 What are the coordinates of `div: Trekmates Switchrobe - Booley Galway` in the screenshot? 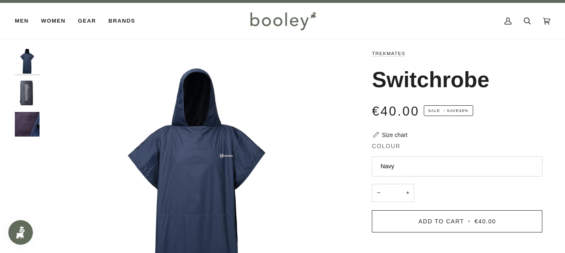 It's located at (27, 93).